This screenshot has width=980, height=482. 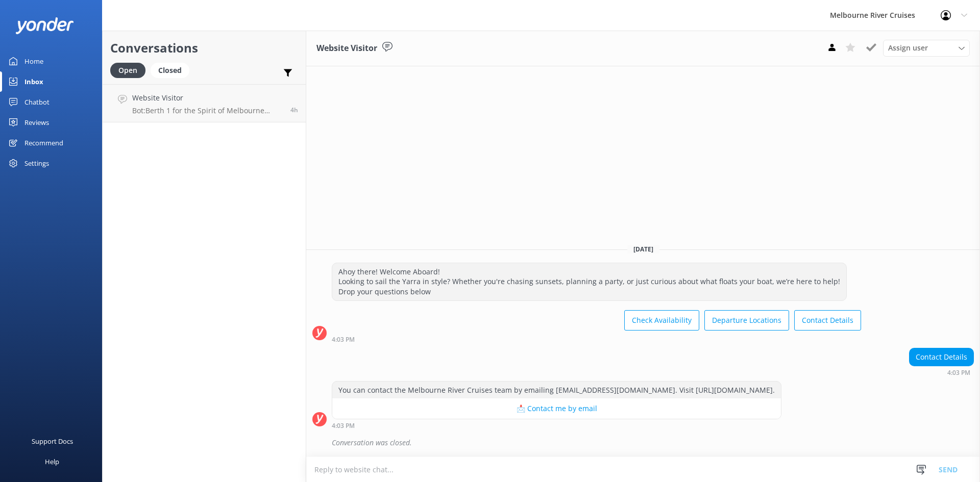 What do you see at coordinates (653, 443) in the screenshot?
I see `div: Conversation was closed.` at bounding box center [653, 443].